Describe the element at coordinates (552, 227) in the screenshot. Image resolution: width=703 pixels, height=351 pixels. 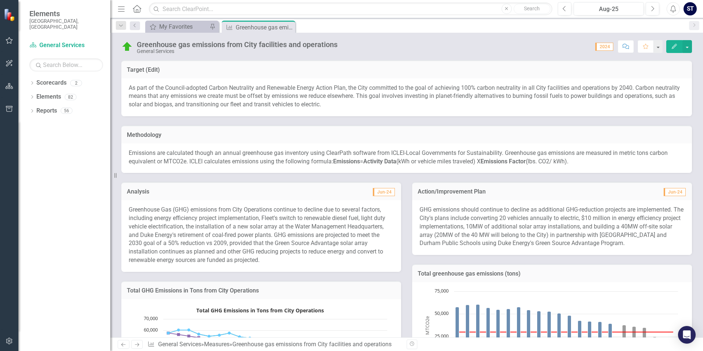
I see `p: GHG emissions should continue to decline as additional GHG-reduction projects are implemented. Th...` at that location.